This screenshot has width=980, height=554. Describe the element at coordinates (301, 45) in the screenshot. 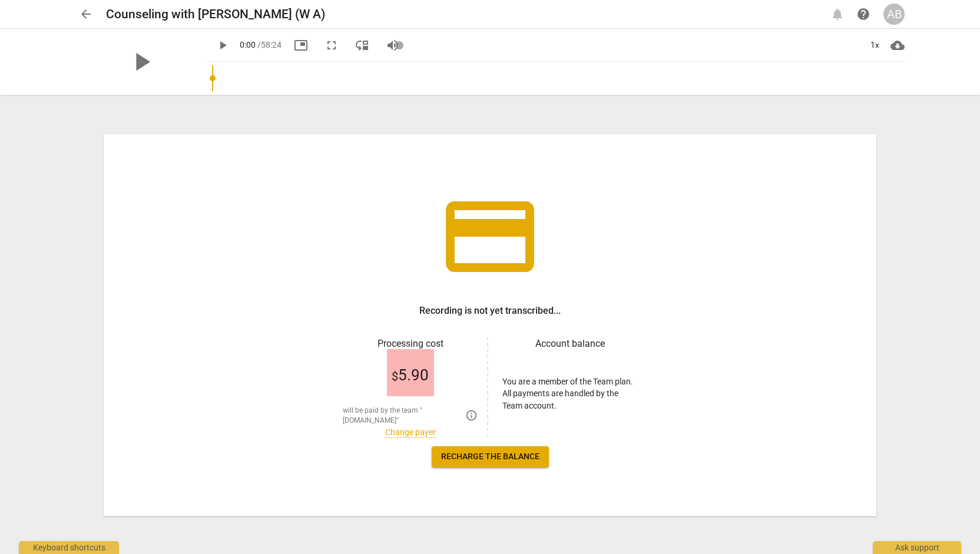

I see `button: Picture in picture` at that location.